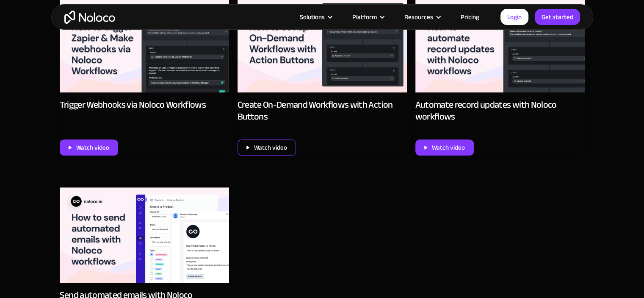 Image resolution: width=644 pixels, height=298 pixels. Describe the element at coordinates (133, 105) in the screenshot. I see `div: Trigger Webhooks via Noloco Workflows` at that location.